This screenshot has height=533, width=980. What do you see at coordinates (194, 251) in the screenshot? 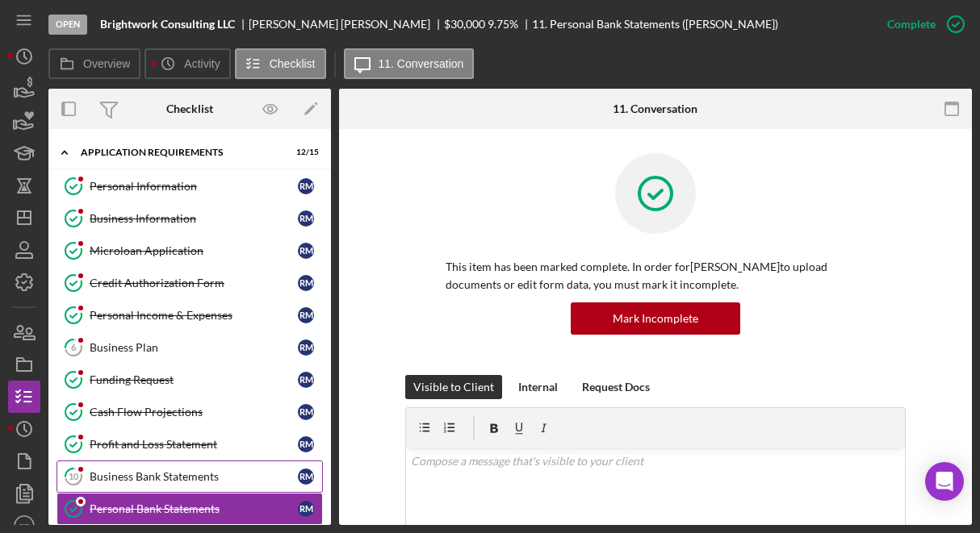
I see `div: Microloan Application` at bounding box center [194, 251].